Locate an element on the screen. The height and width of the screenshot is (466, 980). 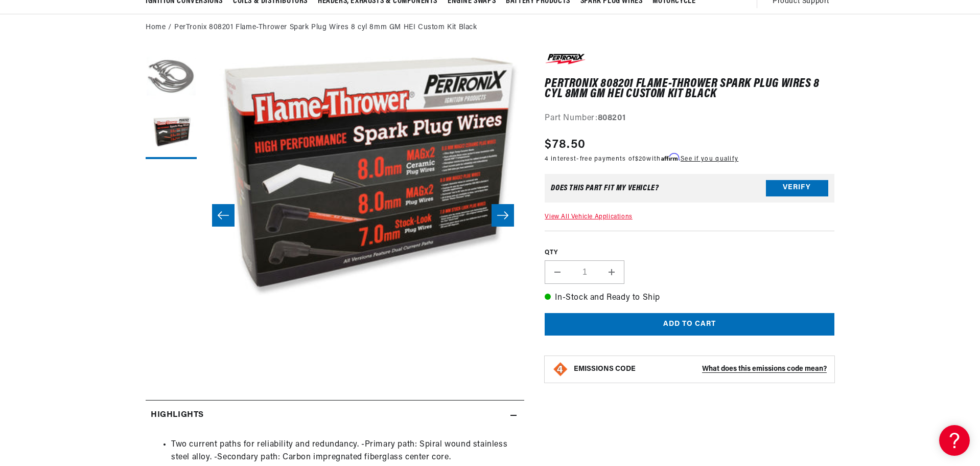
span: $20 is located at coordinates (641, 159).